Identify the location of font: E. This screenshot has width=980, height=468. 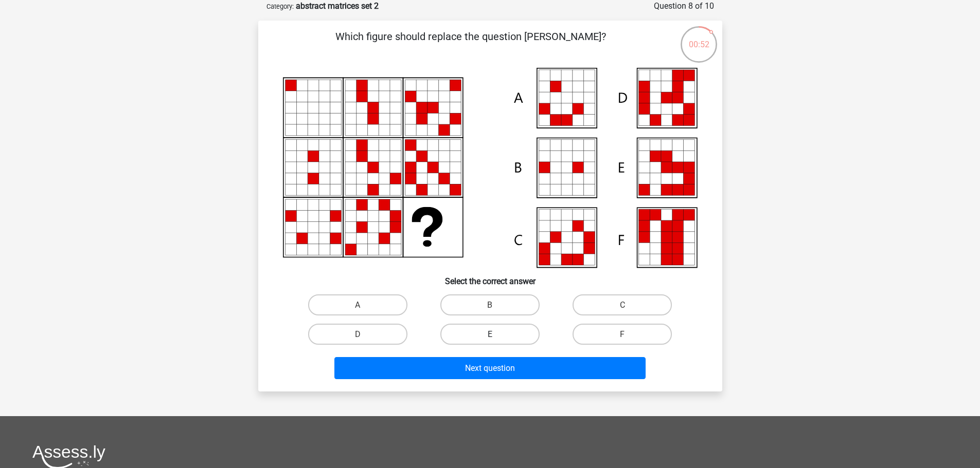
(490, 334).